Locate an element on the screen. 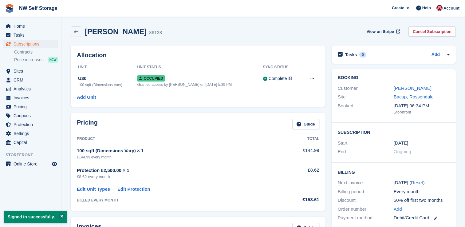 Image resolution: width=465 pixels, height=227 pixels. div: Complete is located at coordinates (278, 78).